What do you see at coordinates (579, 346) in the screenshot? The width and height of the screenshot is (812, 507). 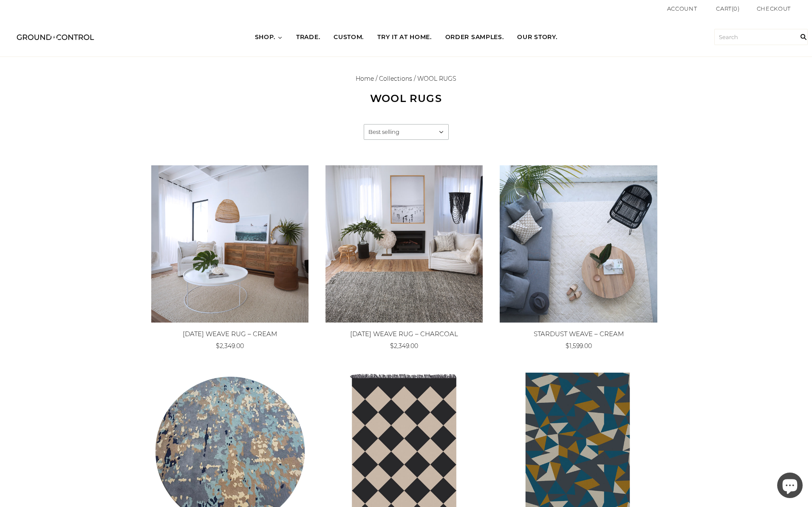 I see `span: $1,599.00` at bounding box center [579, 346].